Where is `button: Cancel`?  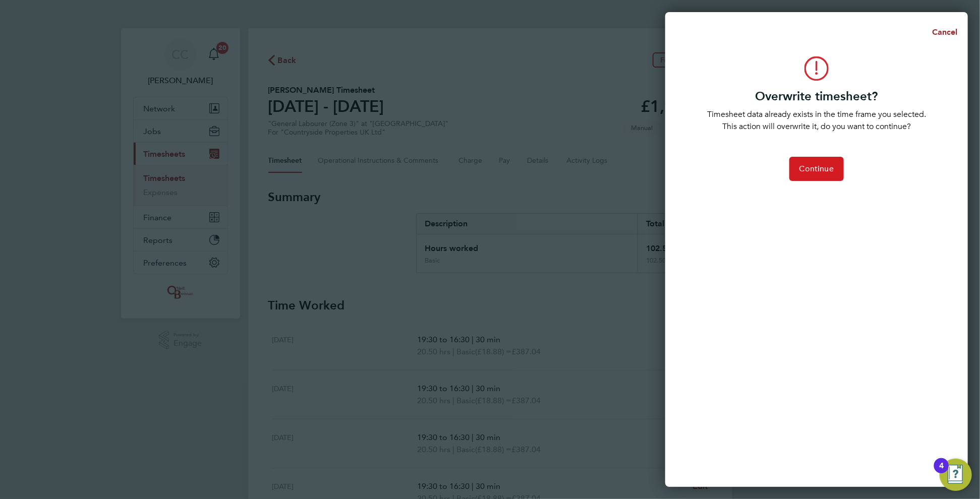
button: Cancel is located at coordinates (942, 32).